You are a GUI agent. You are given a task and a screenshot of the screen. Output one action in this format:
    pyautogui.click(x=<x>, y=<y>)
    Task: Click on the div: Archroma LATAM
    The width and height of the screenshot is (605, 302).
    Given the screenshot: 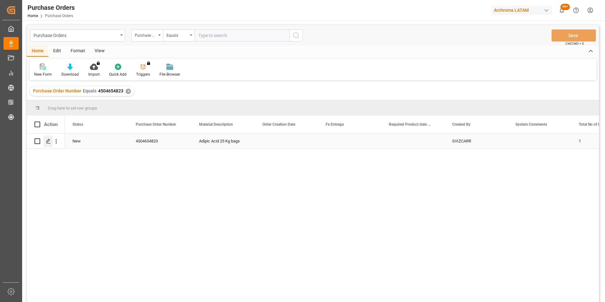 What is the action you would take?
    pyautogui.click(x=522, y=10)
    